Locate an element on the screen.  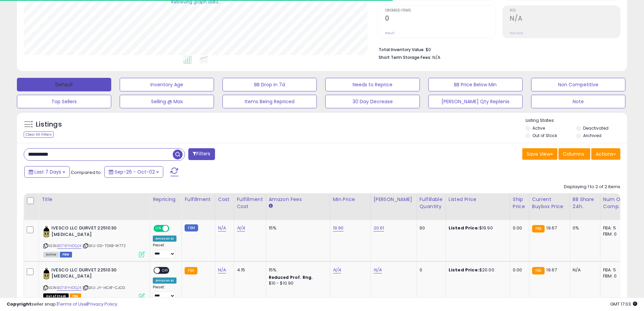
div: Current Buybox Price is located at coordinates (549, 203).